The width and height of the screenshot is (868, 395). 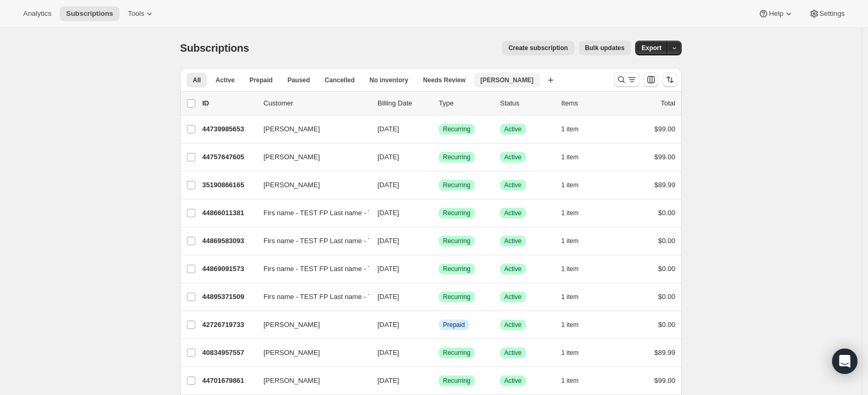 What do you see at coordinates (37, 14) in the screenshot?
I see `button: Analytics` at bounding box center [37, 14].